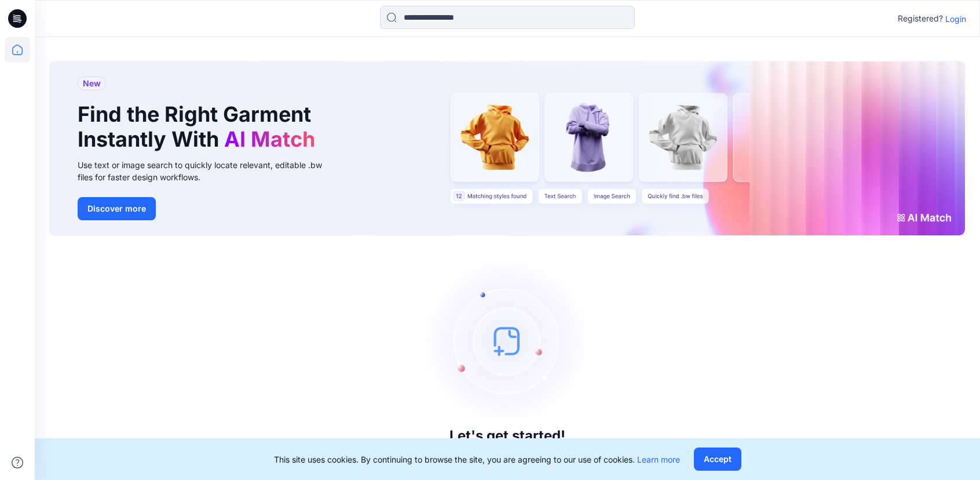 The width and height of the screenshot is (980, 480). I want to click on h1: Find the Right Garment Instantly With, so click(199, 127).